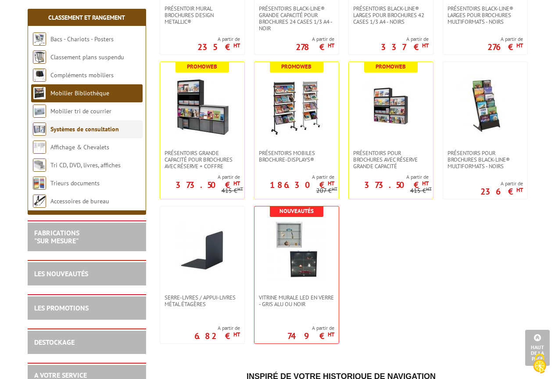  Describe the element at coordinates (39, 75) in the screenshot. I see `img: Compléments mobiliers` at that location.